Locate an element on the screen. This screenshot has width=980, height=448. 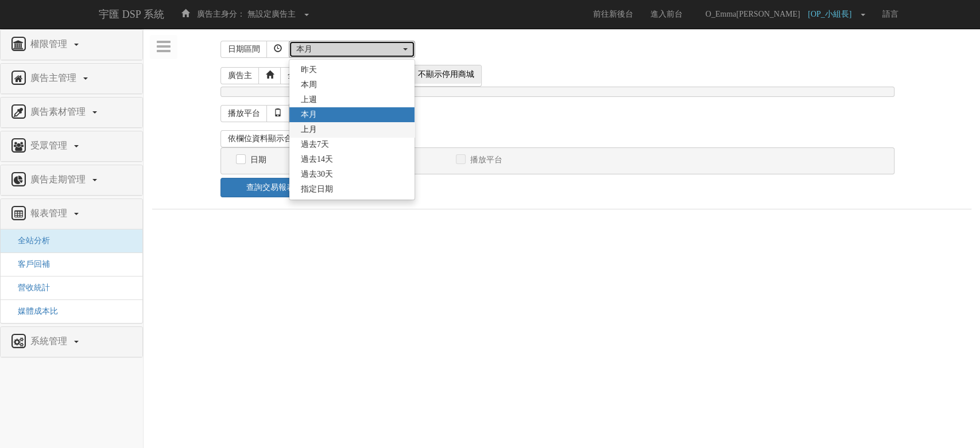
a: 媒體成本比 is located at coordinates (33, 311).